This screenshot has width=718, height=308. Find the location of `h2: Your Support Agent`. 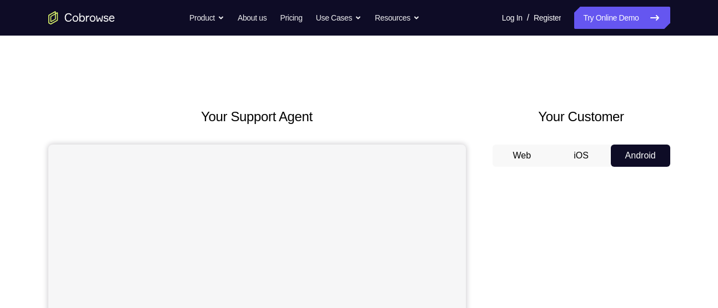

h2: Your Support Agent is located at coordinates (257, 117).